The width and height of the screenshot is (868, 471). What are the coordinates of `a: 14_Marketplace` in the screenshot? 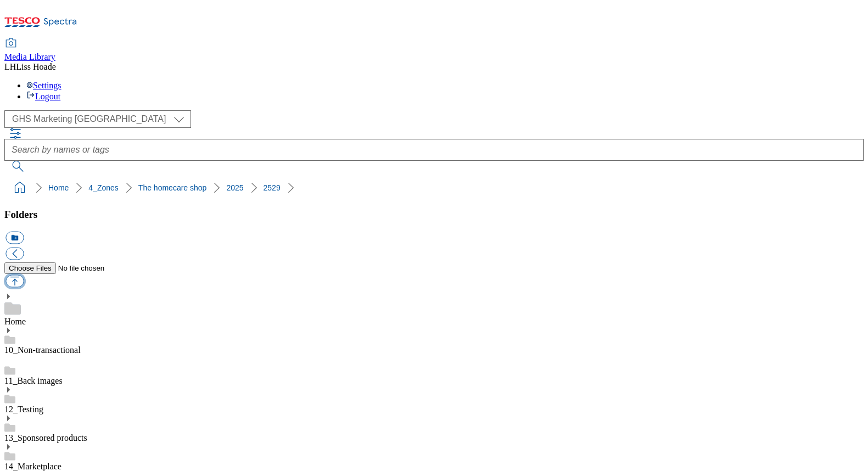 It's located at (33, 466).